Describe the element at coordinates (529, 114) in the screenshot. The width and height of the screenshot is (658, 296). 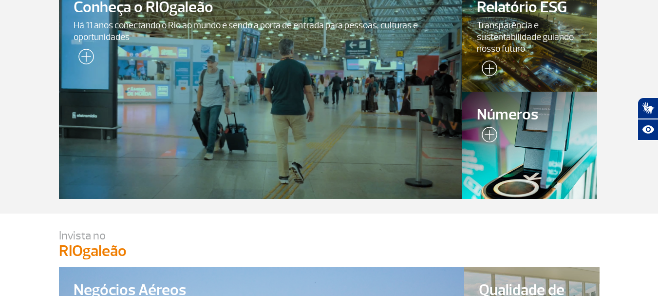
I see `span: Números` at that location.